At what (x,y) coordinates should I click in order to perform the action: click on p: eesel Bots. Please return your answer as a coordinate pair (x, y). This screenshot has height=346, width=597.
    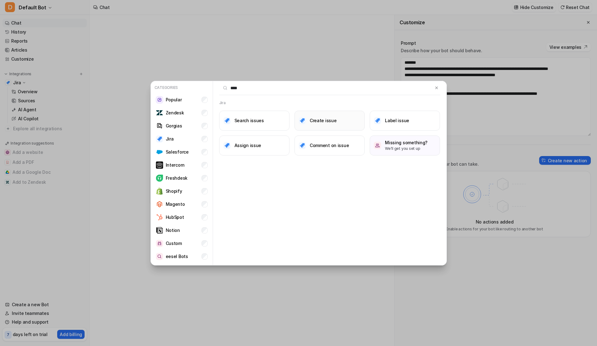
    Looking at the image, I should click on (177, 256).